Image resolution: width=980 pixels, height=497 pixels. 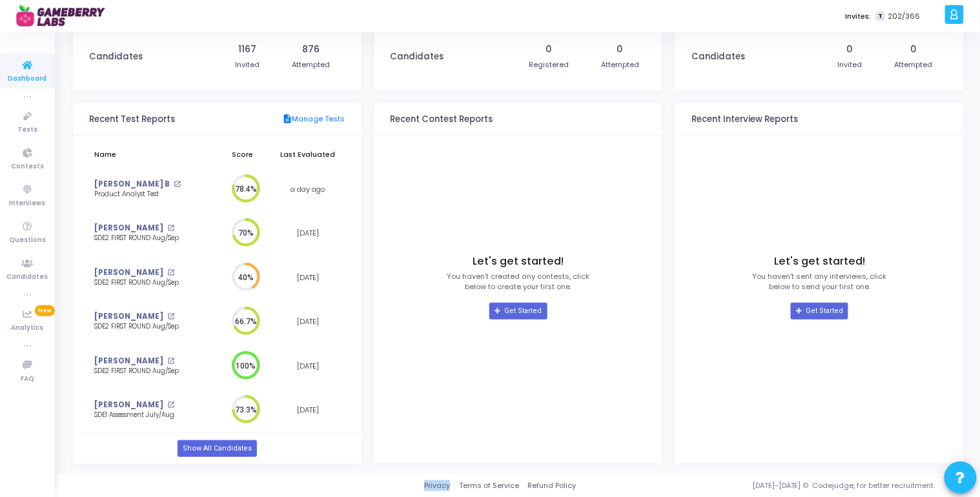 What do you see at coordinates (287, 120) in the screenshot?
I see `mat-icon: description` at bounding box center [287, 120].